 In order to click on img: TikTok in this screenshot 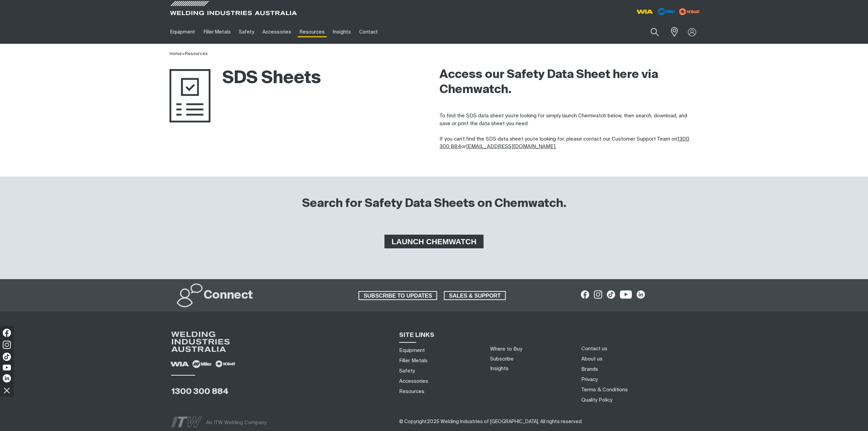, I will do `click(7, 356)`.